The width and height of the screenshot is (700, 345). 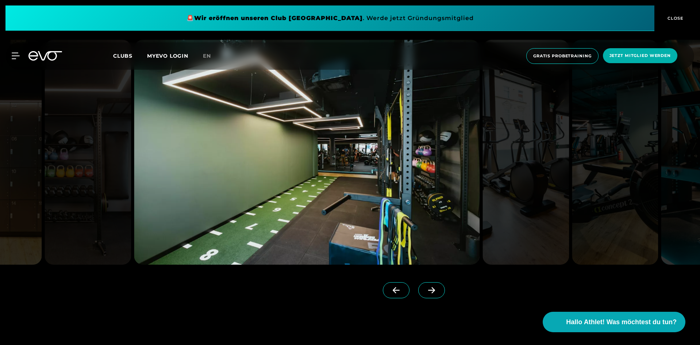 I want to click on span: Clubs, so click(x=123, y=56).